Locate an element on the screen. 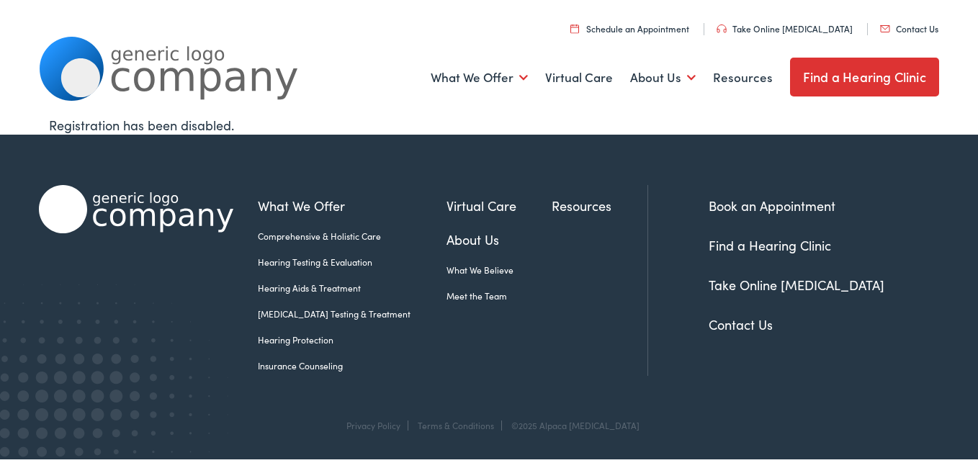  img: Alpaca Audiology is located at coordinates (136, 209).